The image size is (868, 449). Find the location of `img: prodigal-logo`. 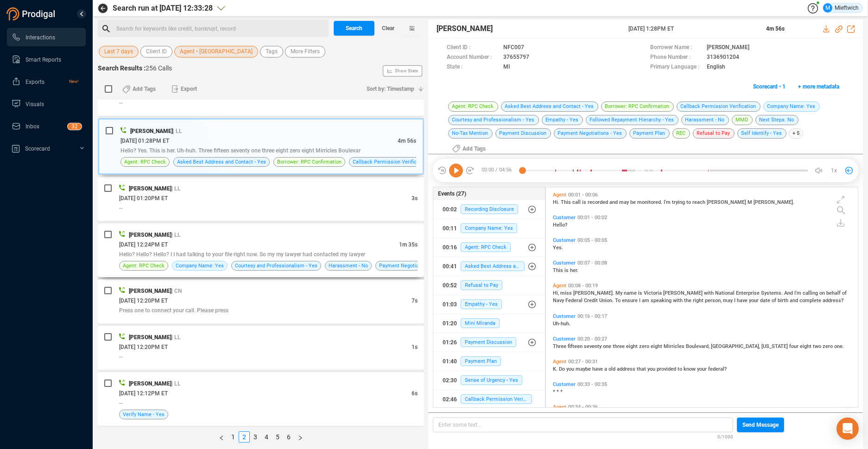

img: prodigal-logo is located at coordinates (32, 14).